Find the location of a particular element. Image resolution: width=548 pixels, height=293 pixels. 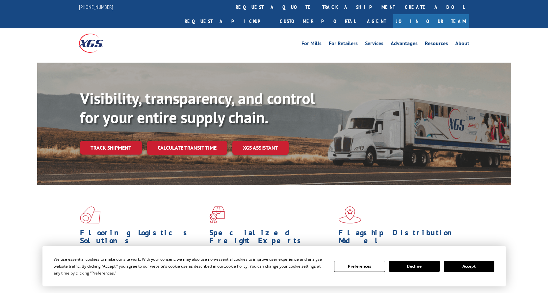

a: Join Our Team is located at coordinates (431, 21).